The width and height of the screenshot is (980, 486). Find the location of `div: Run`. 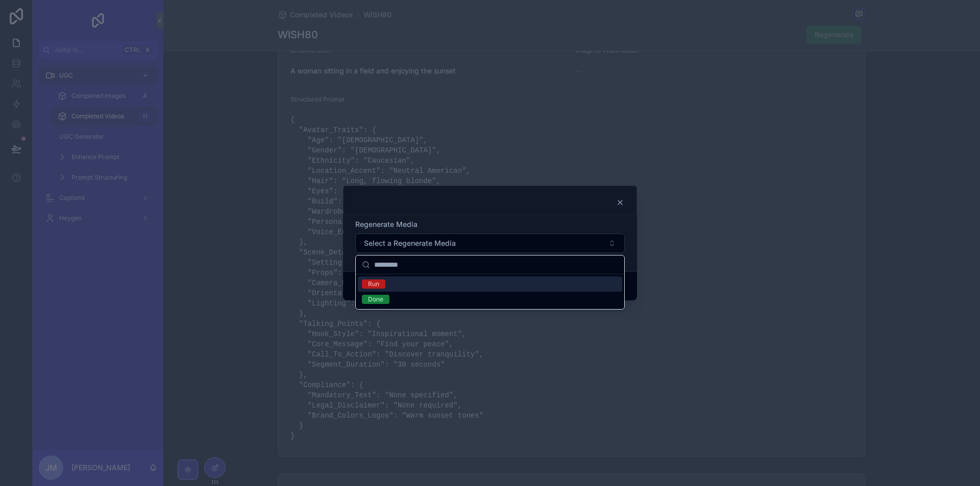

div: Run is located at coordinates (373, 284).